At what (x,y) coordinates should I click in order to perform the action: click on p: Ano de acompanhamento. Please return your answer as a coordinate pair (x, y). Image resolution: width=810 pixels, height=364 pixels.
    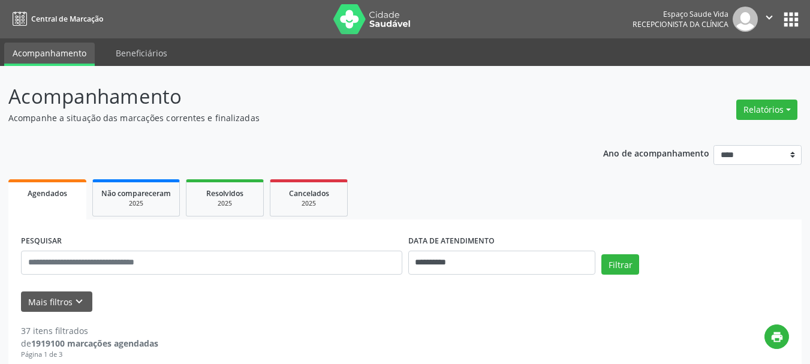
    Looking at the image, I should click on (656, 152).